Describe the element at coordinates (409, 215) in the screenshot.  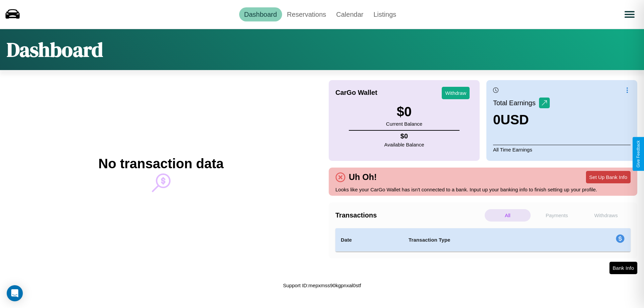
I see `h4: Transactions` at that location.